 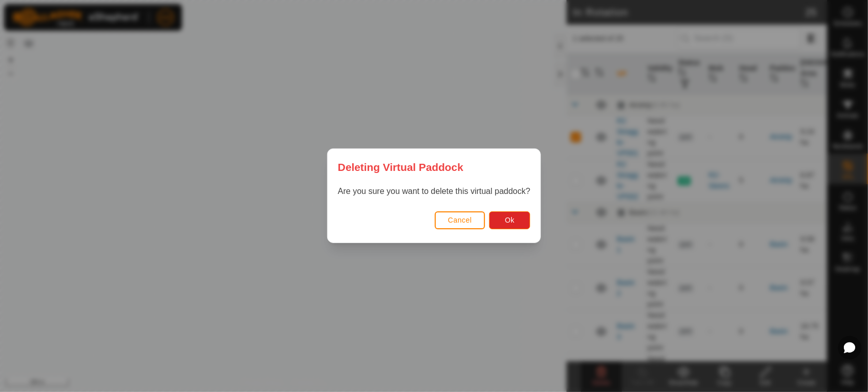 What do you see at coordinates (401, 167) in the screenshot?
I see `span: Deleting Virtual Paddock` at bounding box center [401, 167].